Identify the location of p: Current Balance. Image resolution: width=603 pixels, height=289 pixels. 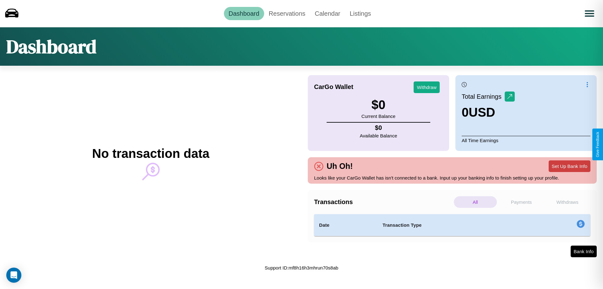
(379, 116).